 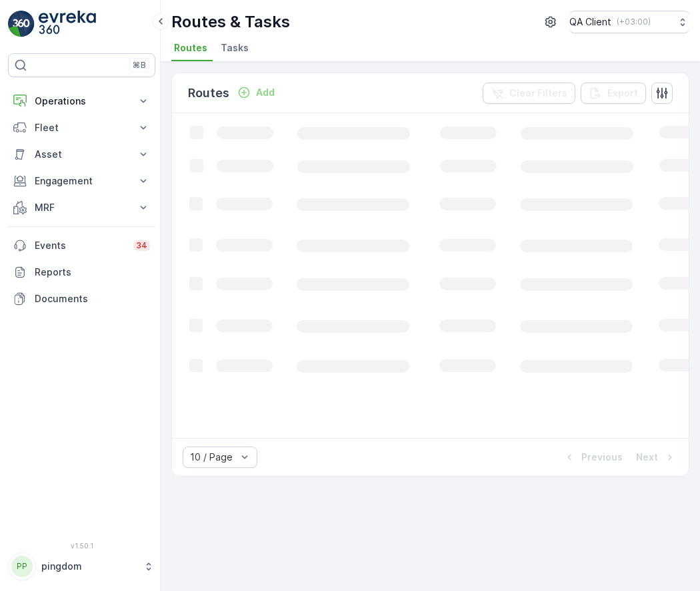 I want to click on button: Next, so click(x=656, y=457).